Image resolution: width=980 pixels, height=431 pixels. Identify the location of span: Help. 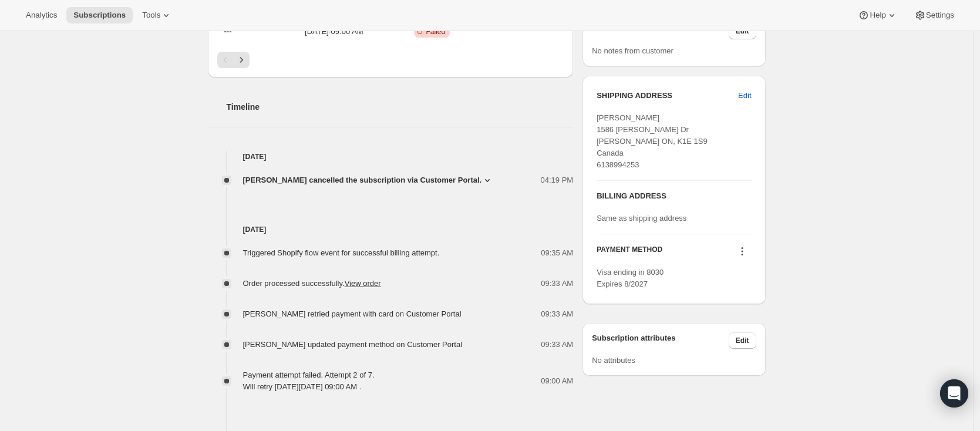
(877, 15).